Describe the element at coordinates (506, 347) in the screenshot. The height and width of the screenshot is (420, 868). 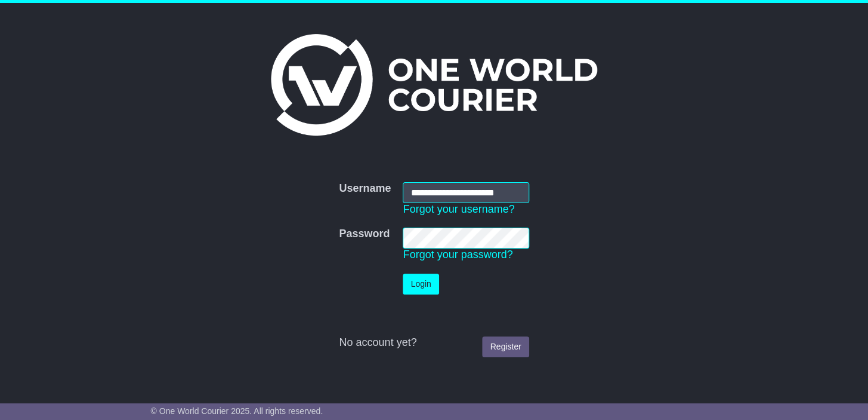
I see `a: Register` at that location.